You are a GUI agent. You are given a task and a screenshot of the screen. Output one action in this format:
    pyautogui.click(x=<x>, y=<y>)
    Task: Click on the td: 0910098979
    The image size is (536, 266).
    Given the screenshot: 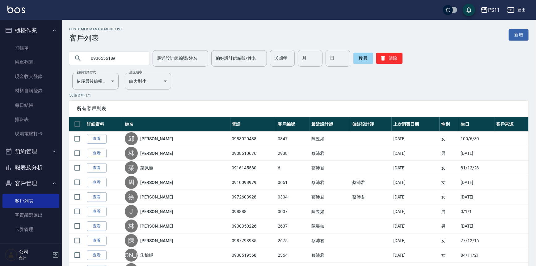 What is the action you would take?
    pyautogui.click(x=254, y=182)
    